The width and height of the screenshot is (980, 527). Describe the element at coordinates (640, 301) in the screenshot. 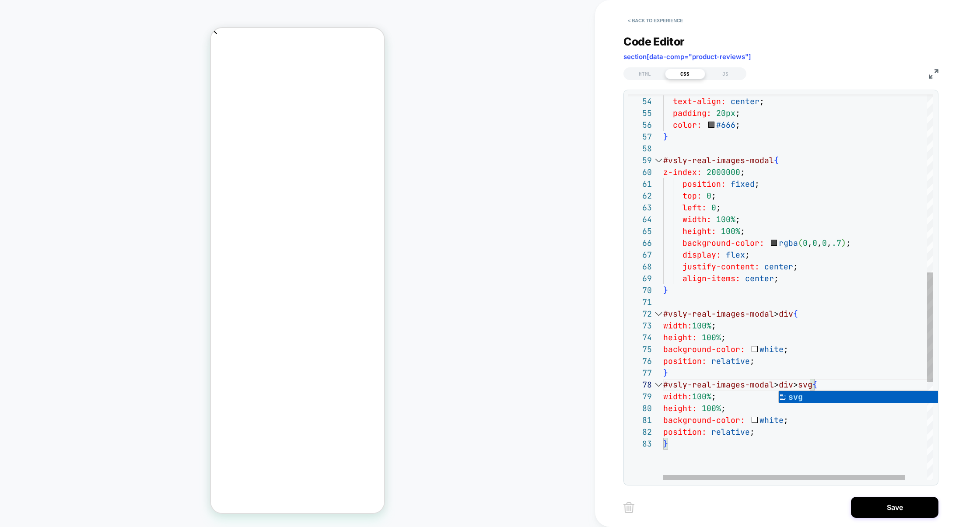

I see `div: 71` at that location.